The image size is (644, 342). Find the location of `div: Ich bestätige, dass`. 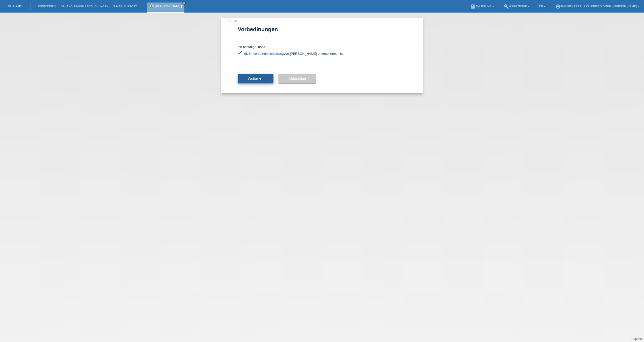

div: Ich bestätige, dass is located at coordinates (322, 50).